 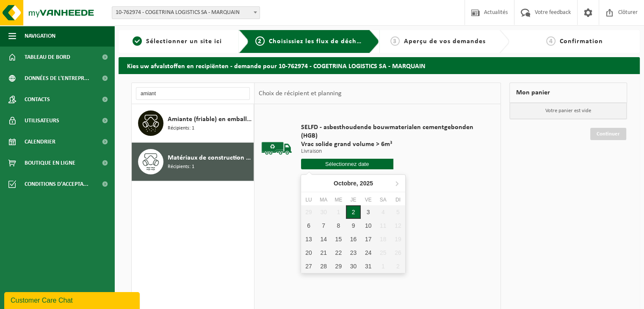 I want to click on span: Vrac solide grand volume > 6m³, so click(x=393, y=144).